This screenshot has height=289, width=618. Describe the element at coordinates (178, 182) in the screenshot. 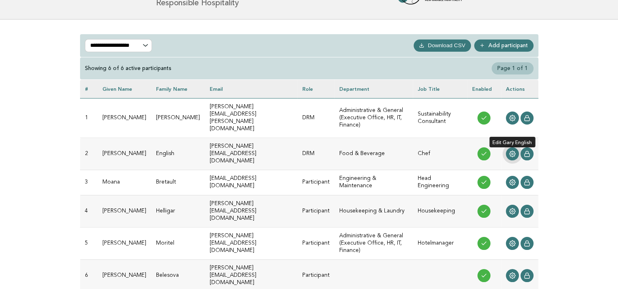

I see `td: Bretault` at that location.